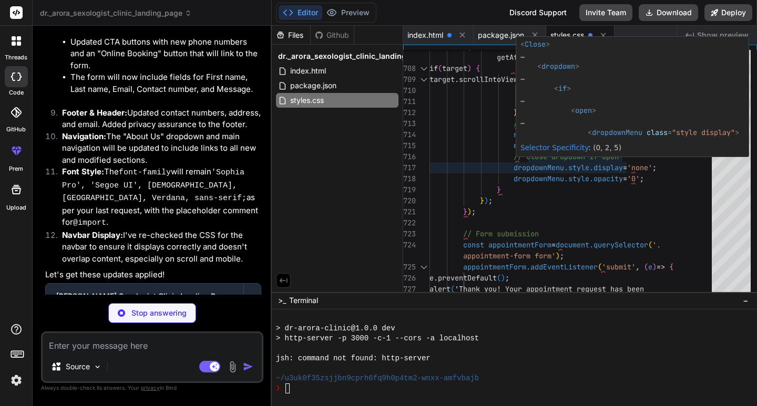  What do you see at coordinates (410, 179) in the screenshot?
I see `div: 718` at bounding box center [410, 179].